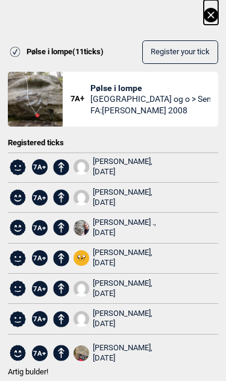  Describe the element at coordinates (35, 99) in the screenshot. I see `img: Polse i lompe 230508` at that location.